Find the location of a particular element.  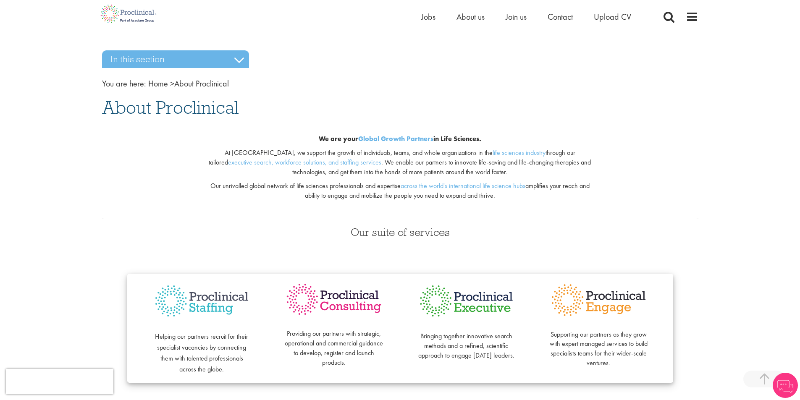

a: life sciences industry is located at coordinates (519, 152).